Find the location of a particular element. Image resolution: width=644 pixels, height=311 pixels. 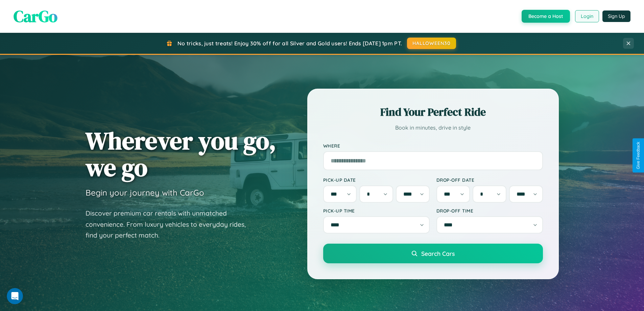

label: Drop-off Time is located at coordinates (490, 211).